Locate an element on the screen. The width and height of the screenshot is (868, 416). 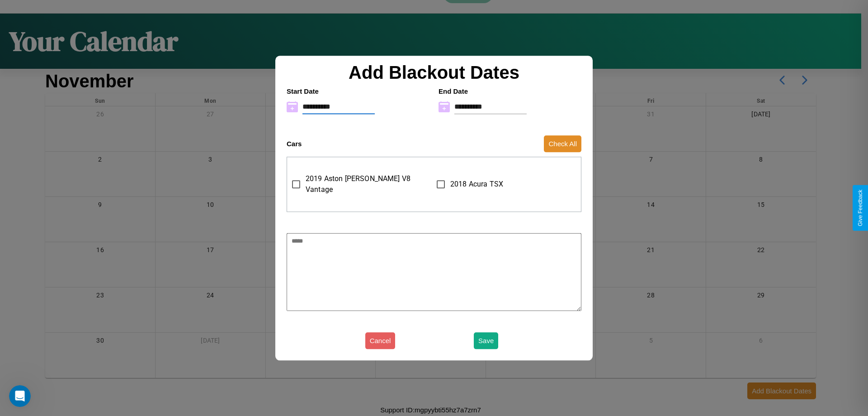
h4: End Date is located at coordinates (510, 91).